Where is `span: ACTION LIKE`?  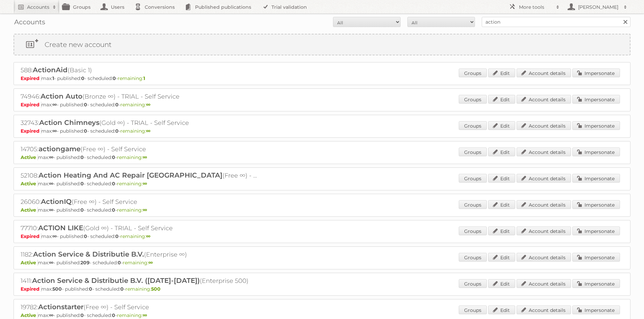
span: ACTION LIKE is located at coordinates (60, 228).